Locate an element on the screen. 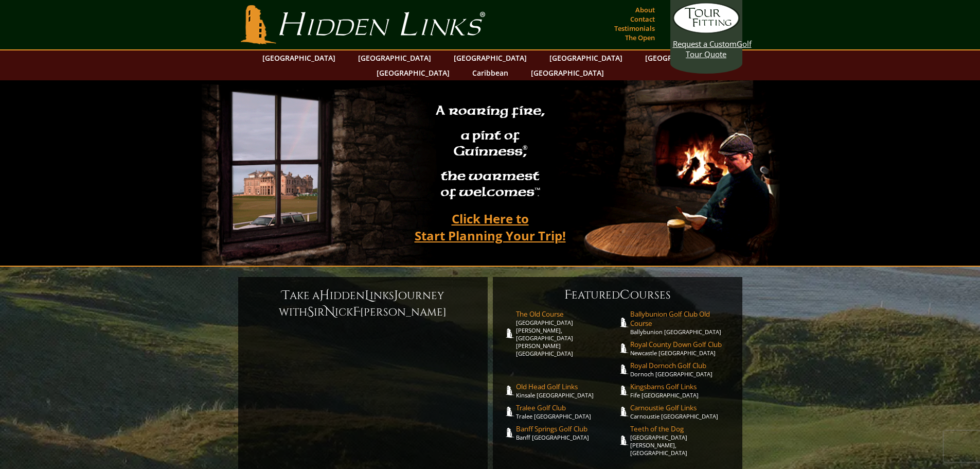  span: Ballybunion Golf Club Old Course is located at coordinates (681, 318).